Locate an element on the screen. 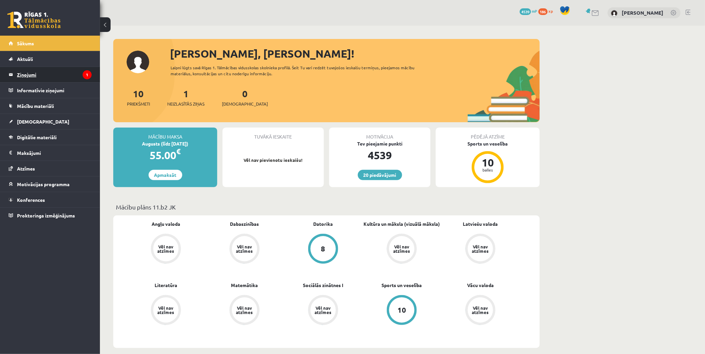 The width and height of the screenshot is (705, 354). span: Digitālie materiāli is located at coordinates (37, 137).